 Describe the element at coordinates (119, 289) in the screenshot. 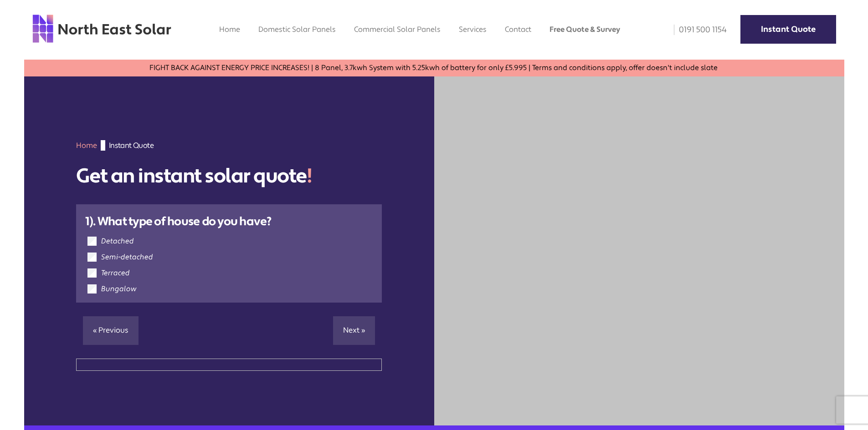

I see `label: Bungalow` at that location.